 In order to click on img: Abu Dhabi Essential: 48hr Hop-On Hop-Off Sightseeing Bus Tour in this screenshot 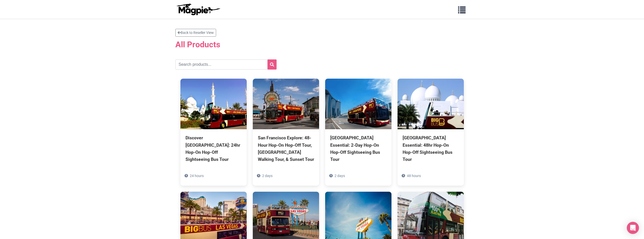, I will do `click(431, 104)`.